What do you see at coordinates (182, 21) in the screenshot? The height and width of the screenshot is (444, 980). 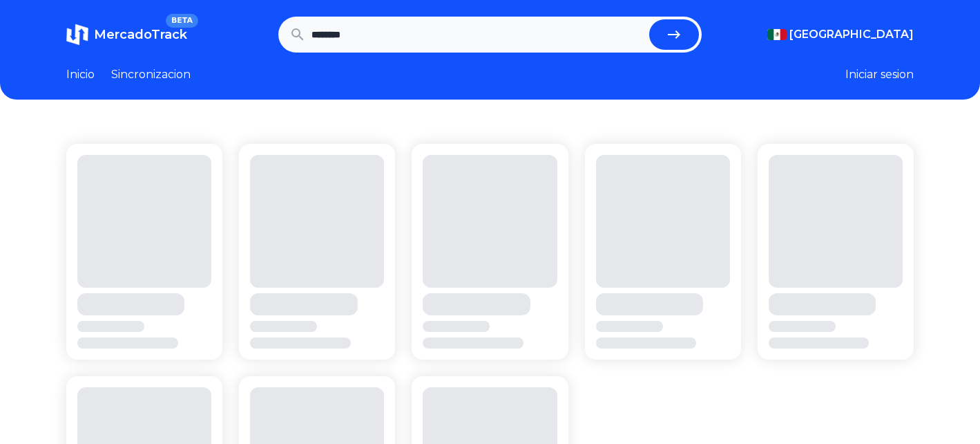 I see `span: BETA` at bounding box center [182, 21].